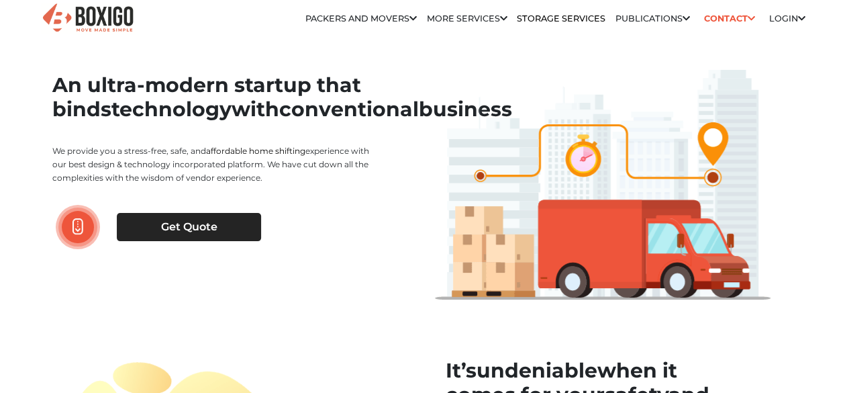 This screenshot has width=849, height=393. I want to click on a: Contact, so click(729, 18).